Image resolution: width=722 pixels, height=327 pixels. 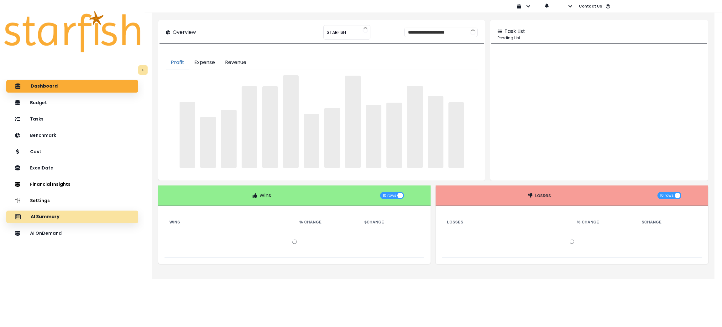 What do you see at coordinates (72, 217) in the screenshot?
I see `button: AI Summary` at bounding box center [72, 217].